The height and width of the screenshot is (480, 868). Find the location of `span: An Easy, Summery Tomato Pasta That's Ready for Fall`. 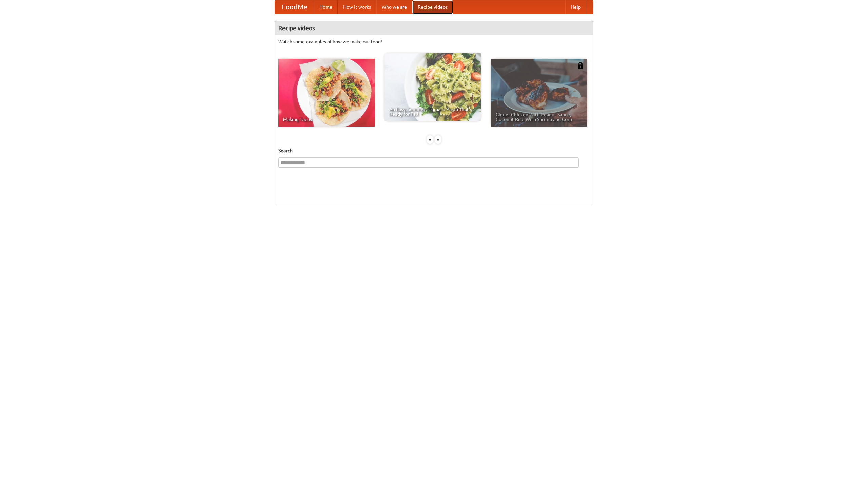

span: An Easy, Summery Tomato Pasta That's Ready for Fall is located at coordinates (433, 112).